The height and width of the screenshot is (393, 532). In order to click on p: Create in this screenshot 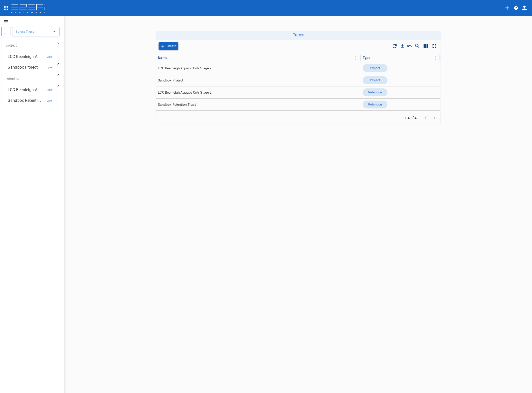, I will do `click(171, 46)`.